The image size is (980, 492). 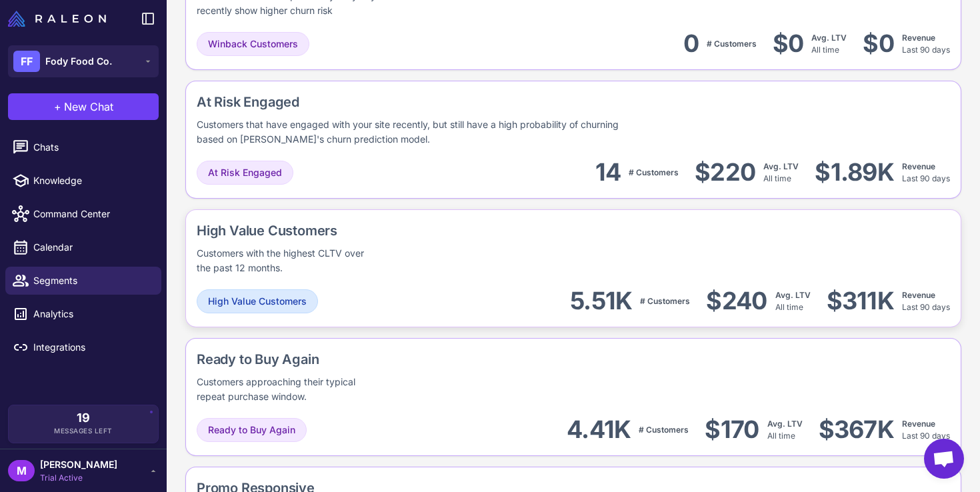 What do you see at coordinates (83, 247) in the screenshot?
I see `a: Calendar` at bounding box center [83, 247].